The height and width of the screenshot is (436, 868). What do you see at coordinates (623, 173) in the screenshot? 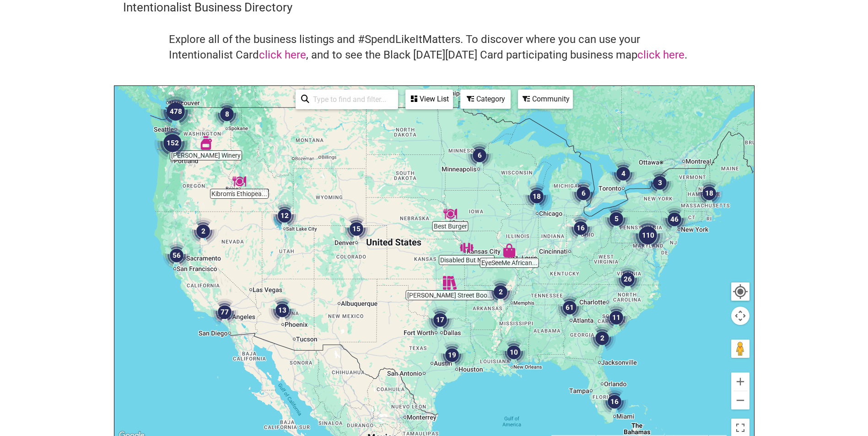
I see `div: 4` at bounding box center [623, 173].